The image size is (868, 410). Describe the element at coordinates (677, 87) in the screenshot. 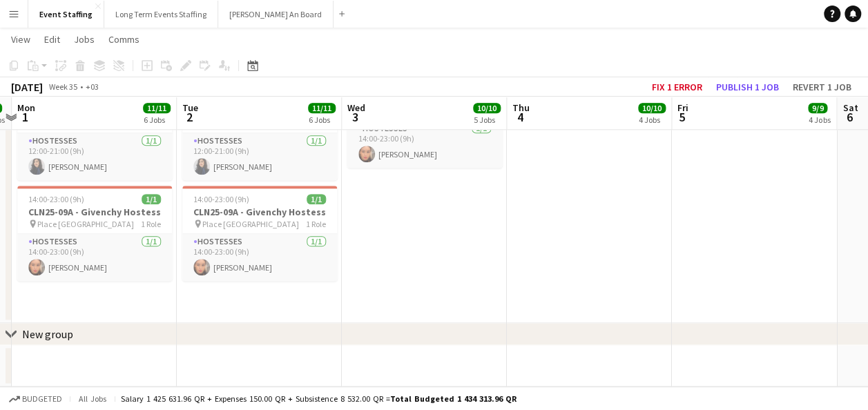

I see `button: Fix 1 error` at that location.